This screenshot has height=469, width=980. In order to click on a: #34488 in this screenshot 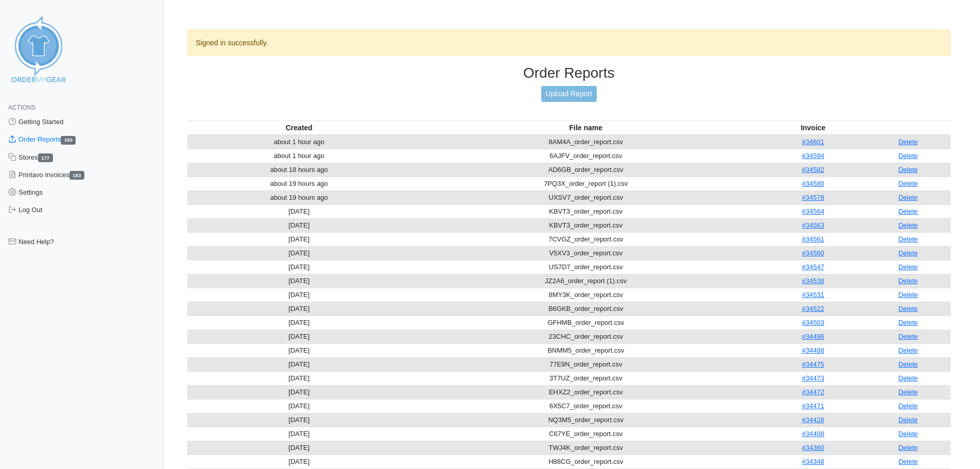, I will do `click(813, 351)`.